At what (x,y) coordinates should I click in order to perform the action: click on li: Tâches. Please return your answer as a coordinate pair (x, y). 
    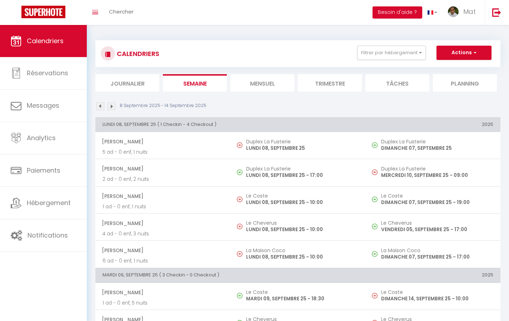
    Looking at the image, I should click on (397, 83).